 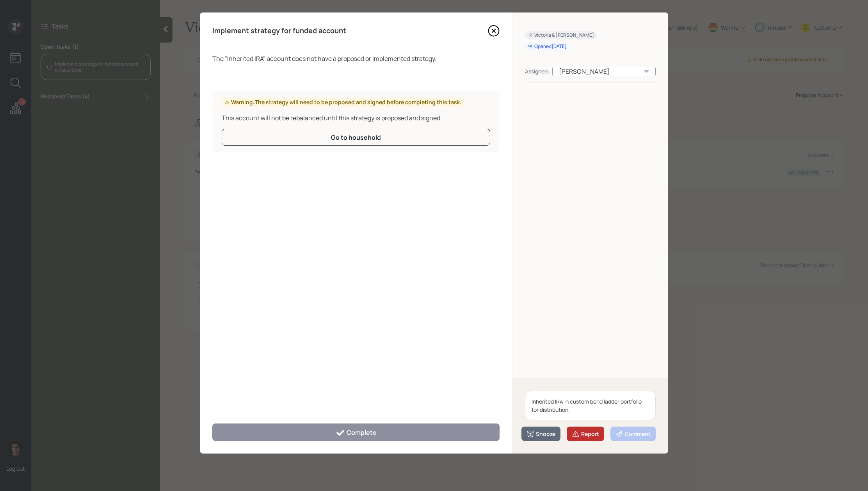 I want to click on div: Report, so click(x=585, y=434).